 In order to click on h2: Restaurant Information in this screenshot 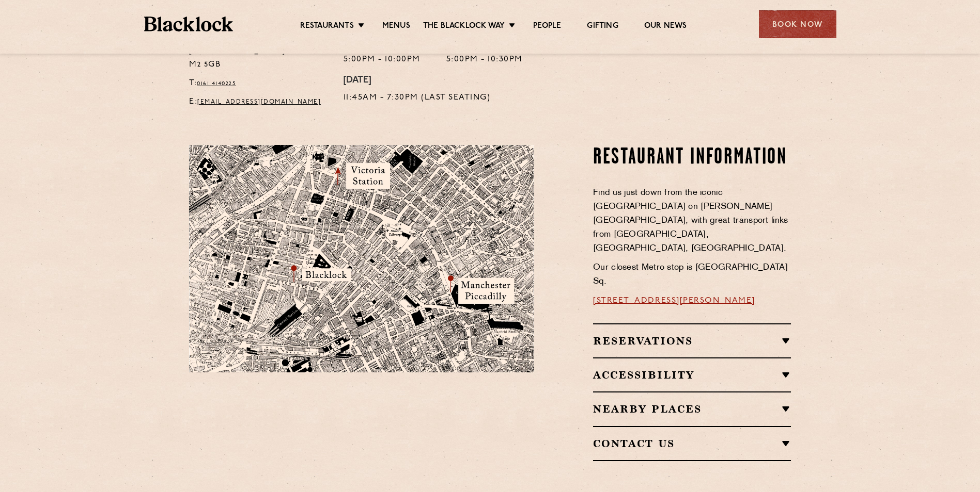, I will do `click(691, 158)`.